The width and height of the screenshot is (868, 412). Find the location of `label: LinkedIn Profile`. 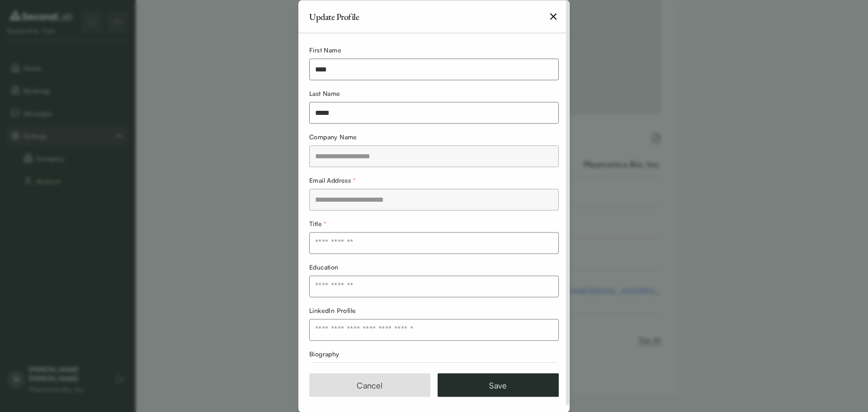

label: LinkedIn Profile is located at coordinates (333, 310).